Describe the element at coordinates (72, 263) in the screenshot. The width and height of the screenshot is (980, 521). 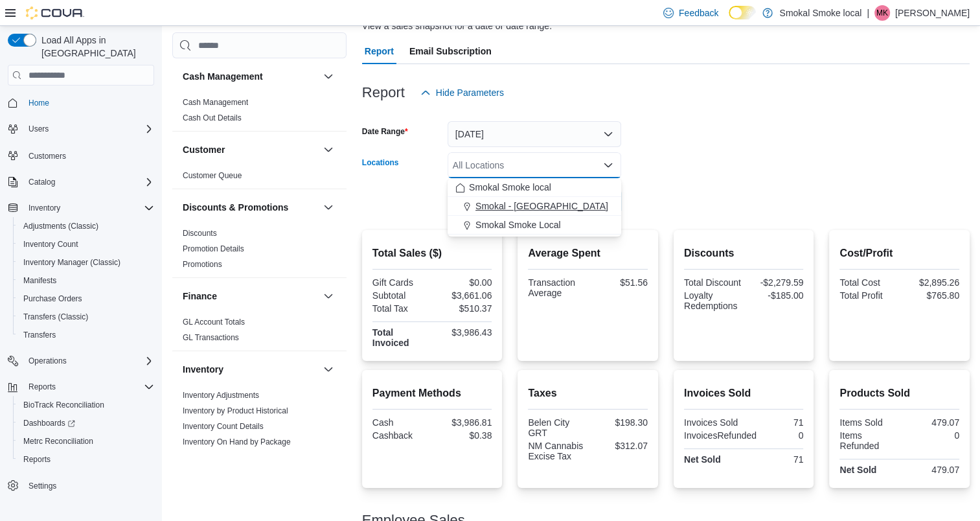
I see `span: Inventory Manager (Classic)` at that location.